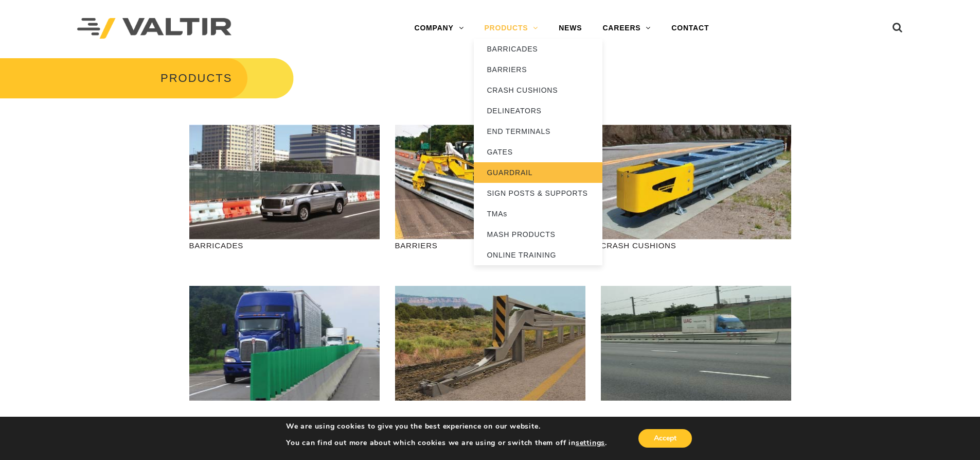  What do you see at coordinates (665, 438) in the screenshot?
I see `button: Accept` at bounding box center [665, 438].